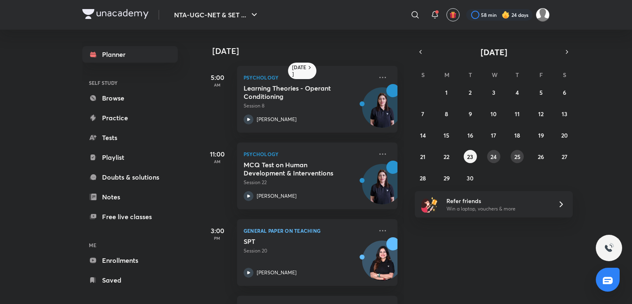 This screenshot has height=304, width=632. I want to click on abbr: Sunday, so click(423, 74).